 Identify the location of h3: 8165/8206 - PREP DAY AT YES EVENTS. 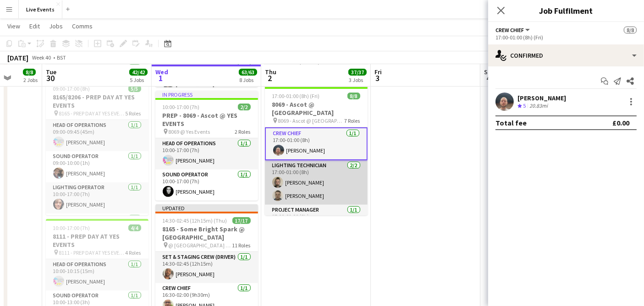
(97, 101).